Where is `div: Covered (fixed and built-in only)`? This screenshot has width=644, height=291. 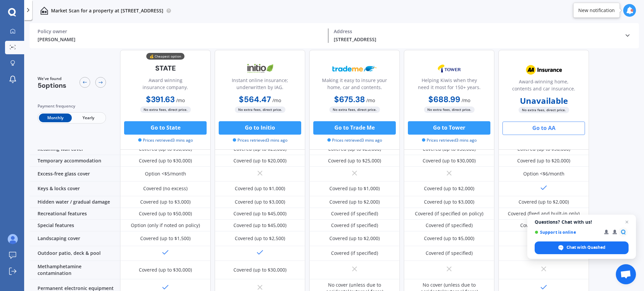 div: Covered (fixed and built-in only) is located at coordinates (544, 214).